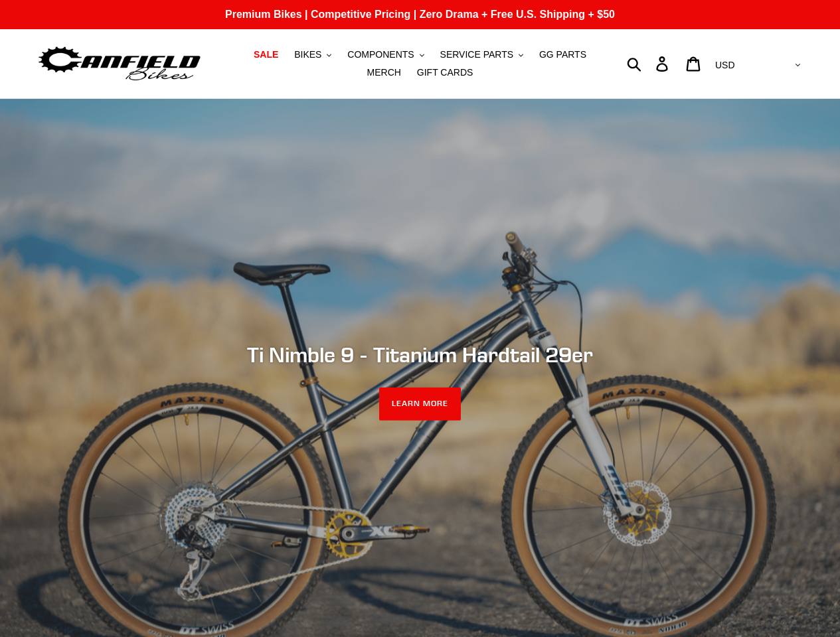  What do you see at coordinates (119, 64) in the screenshot?
I see `img: Canfield Bikes` at bounding box center [119, 64].